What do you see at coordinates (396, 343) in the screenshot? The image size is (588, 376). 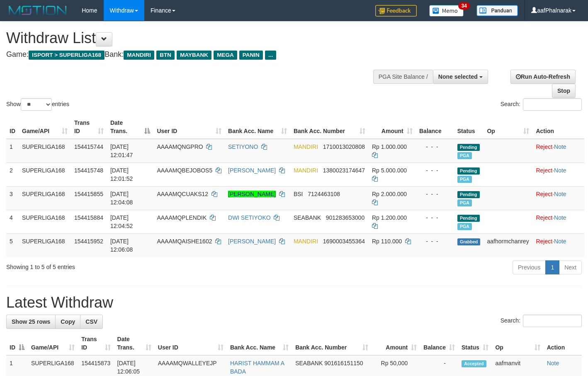 I see `th: Amount: activate to sort column ascending` at bounding box center [396, 343].